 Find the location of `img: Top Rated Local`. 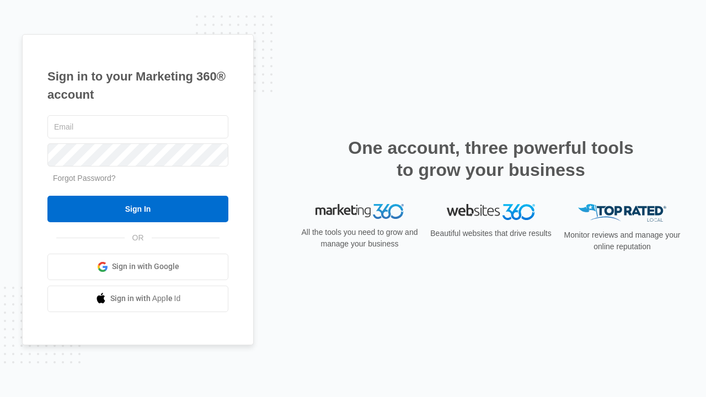

img: Top Rated Local is located at coordinates (622, 213).